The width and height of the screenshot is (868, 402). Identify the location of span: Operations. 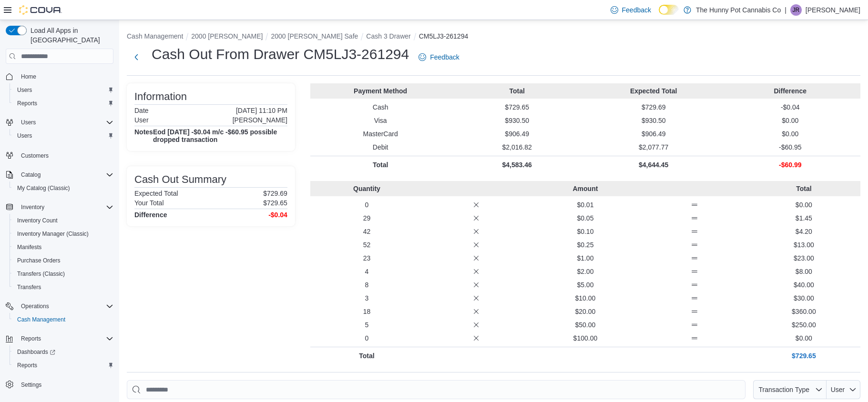
(65, 306).